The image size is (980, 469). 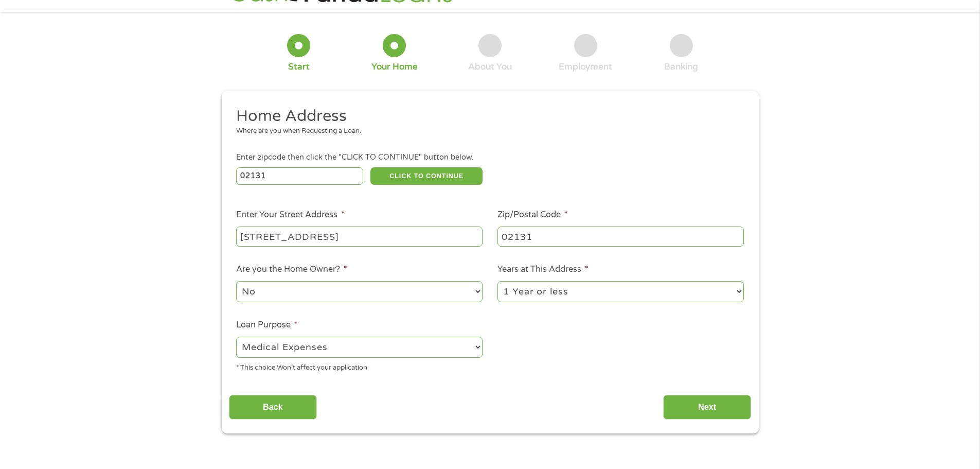 I want to click on div: Banking, so click(x=682, y=67).